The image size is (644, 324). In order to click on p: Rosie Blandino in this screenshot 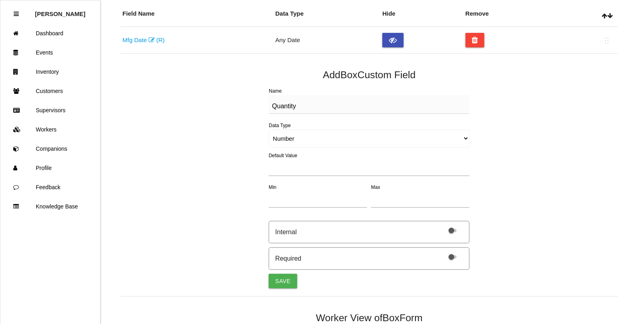, I will do `click(60, 11)`.